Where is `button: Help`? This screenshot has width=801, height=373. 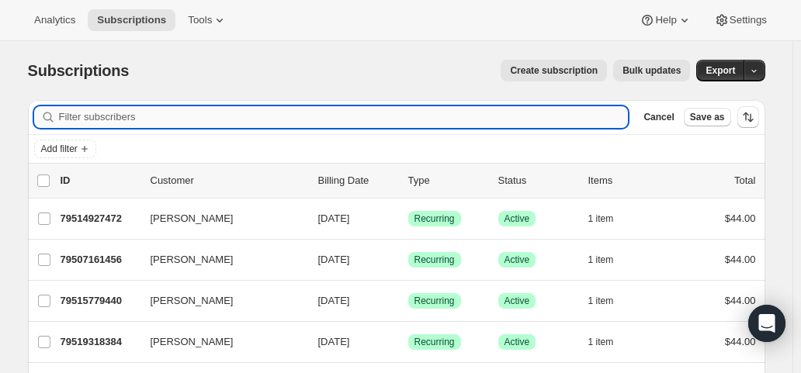
button: Help is located at coordinates (665, 20).